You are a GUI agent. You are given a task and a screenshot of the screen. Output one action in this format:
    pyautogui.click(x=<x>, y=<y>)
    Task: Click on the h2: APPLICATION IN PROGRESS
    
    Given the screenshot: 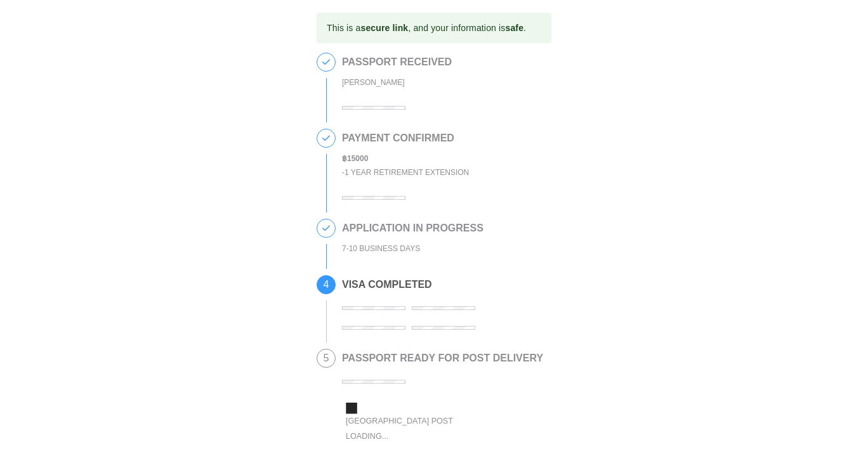 What is the action you would take?
    pyautogui.click(x=413, y=228)
    